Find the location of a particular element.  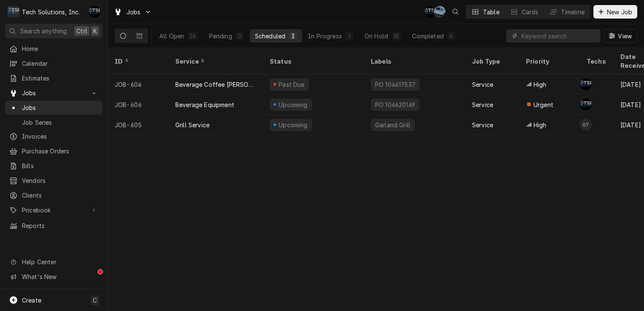

span: Job Series is located at coordinates (60, 122).